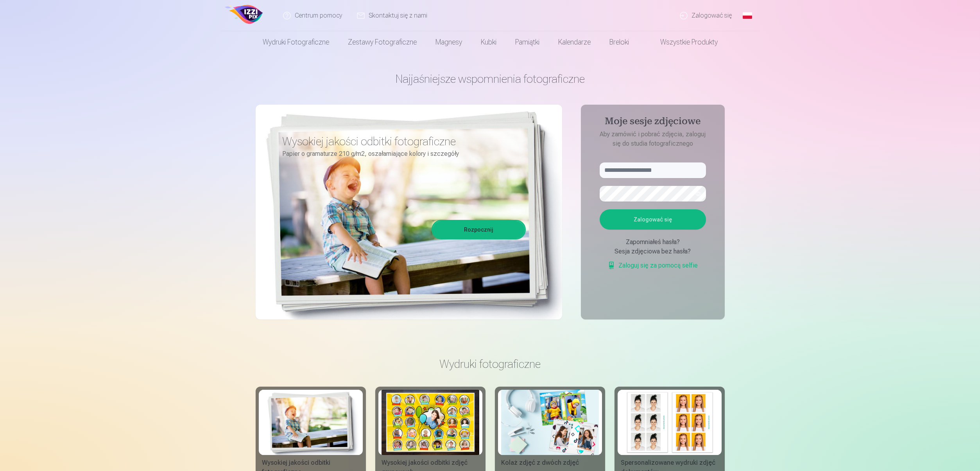 The image size is (980, 471). I want to click on h4: Moje sesje zdjęciowe, so click(653, 123).